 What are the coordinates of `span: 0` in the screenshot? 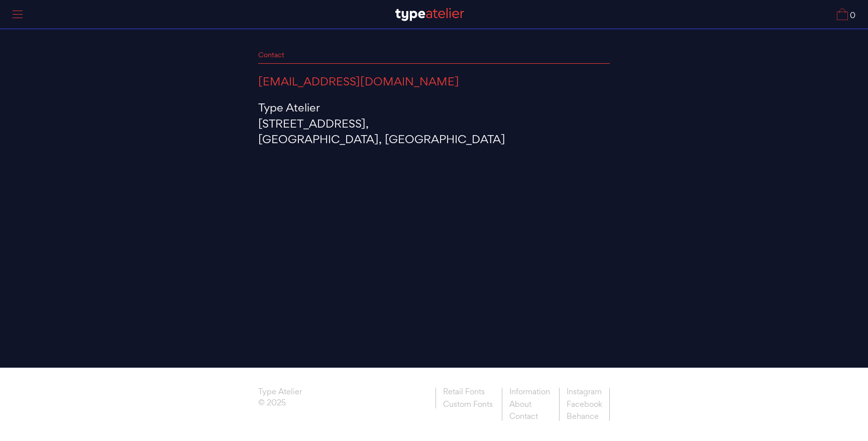 It's located at (852, 16).